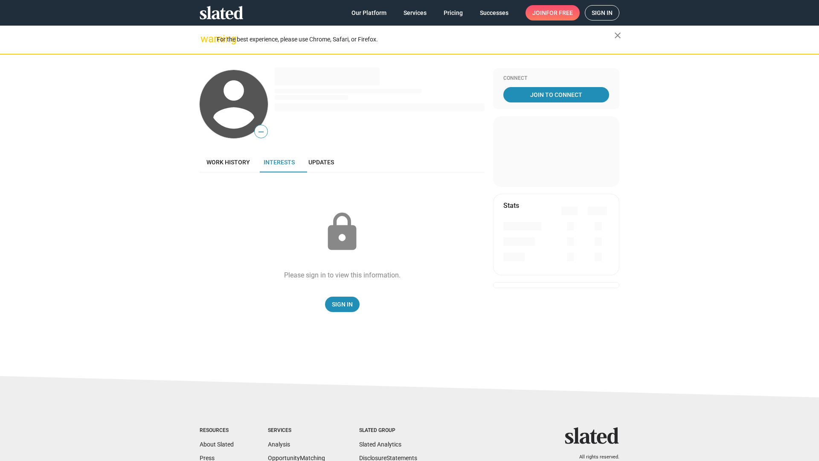 The width and height of the screenshot is (819, 461). Describe the element at coordinates (321, 162) in the screenshot. I see `a: Updates` at that location.